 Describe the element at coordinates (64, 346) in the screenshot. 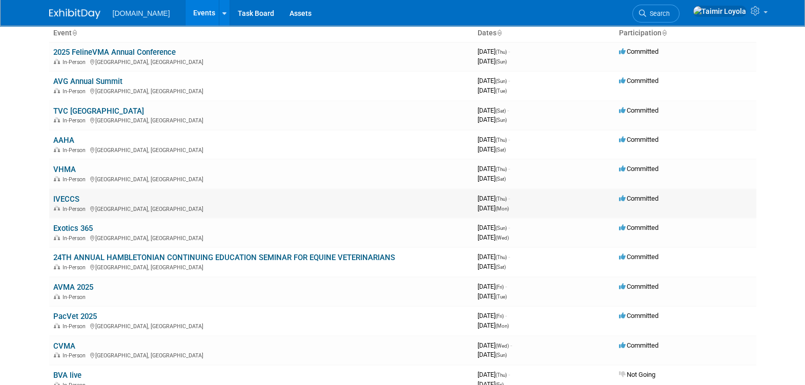

I see `a: CVMA` at that location.